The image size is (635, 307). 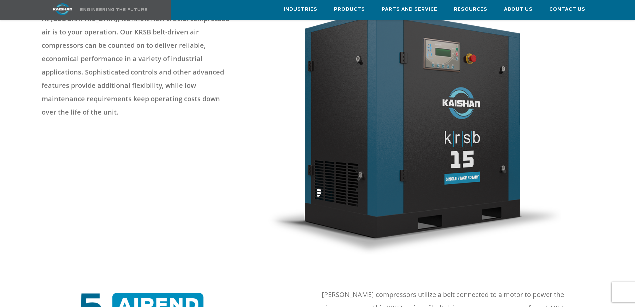 I want to click on span: Resources, so click(x=471, y=9).